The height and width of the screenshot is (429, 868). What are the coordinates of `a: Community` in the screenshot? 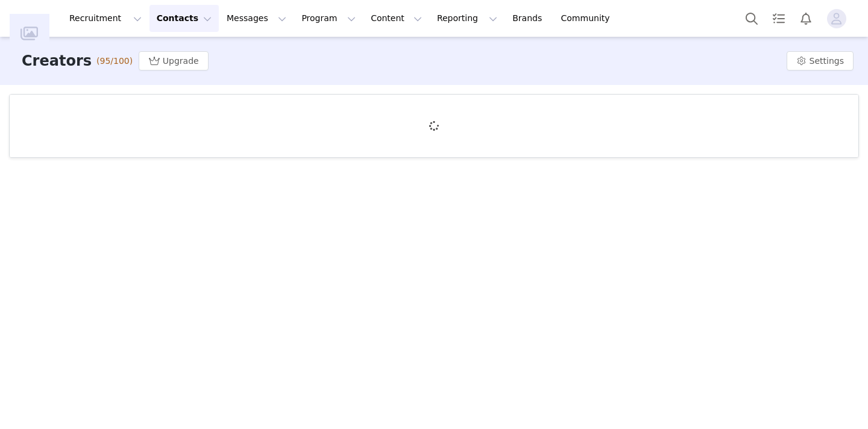 It's located at (588, 18).